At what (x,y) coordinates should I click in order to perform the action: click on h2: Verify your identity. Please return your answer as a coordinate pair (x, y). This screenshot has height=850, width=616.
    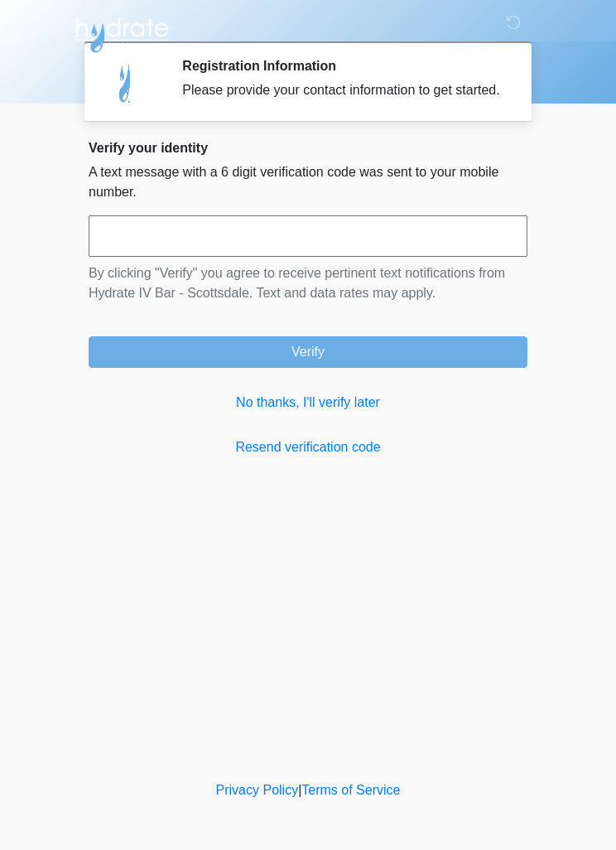
    Looking at the image, I should click on (308, 147).